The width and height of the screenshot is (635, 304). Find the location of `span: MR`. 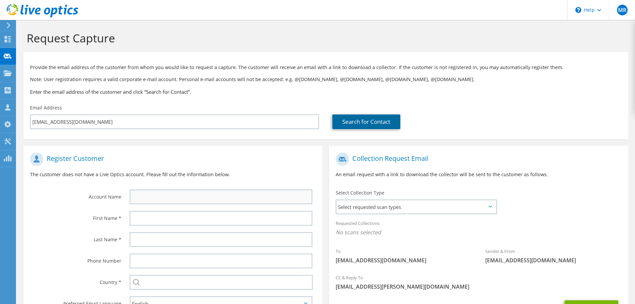

span: MR is located at coordinates (623, 10).